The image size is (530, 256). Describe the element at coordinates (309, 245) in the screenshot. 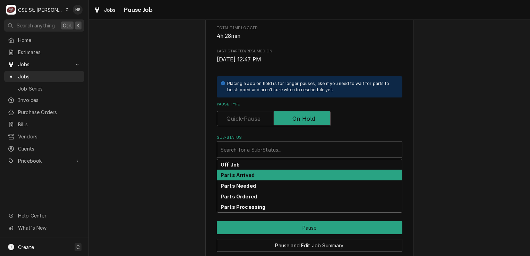

I see `button: Pause and Edit Job Summary` at that location.